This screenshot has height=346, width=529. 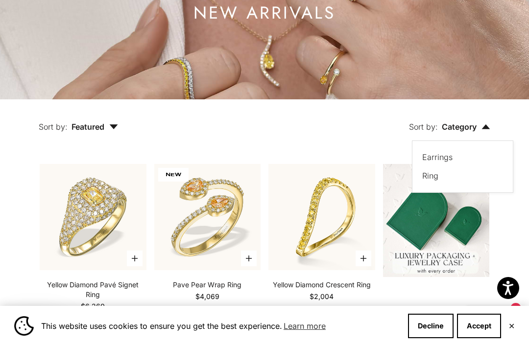 What do you see at coordinates (321, 297) in the screenshot?
I see `sale-price: $2,004` at bounding box center [321, 297].